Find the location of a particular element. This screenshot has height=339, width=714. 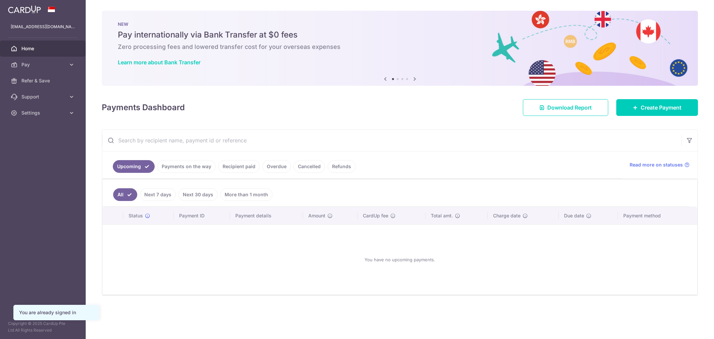

input: Search by recipient name, payment id or reference is located at coordinates (392, 140).